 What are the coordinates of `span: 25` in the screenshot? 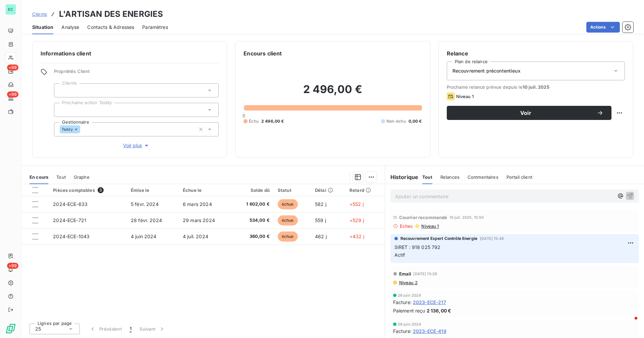 It's located at (38, 329).